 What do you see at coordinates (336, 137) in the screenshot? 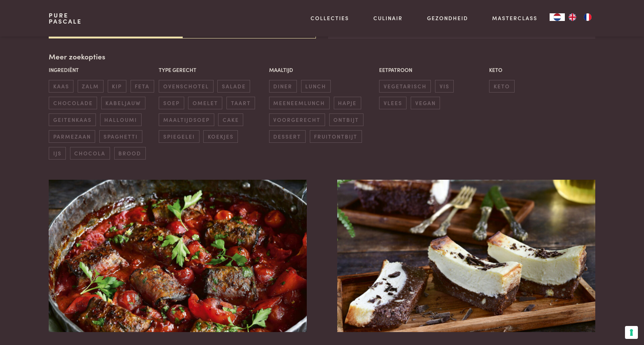
I see `span: fruitontbijt` at bounding box center [336, 137].